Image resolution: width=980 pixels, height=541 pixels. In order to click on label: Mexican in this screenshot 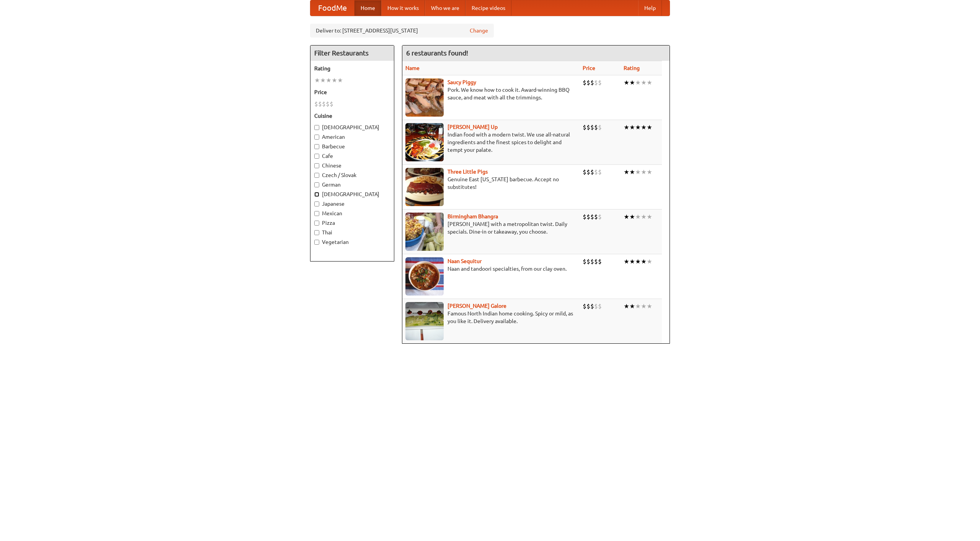, I will do `click(352, 213)`.